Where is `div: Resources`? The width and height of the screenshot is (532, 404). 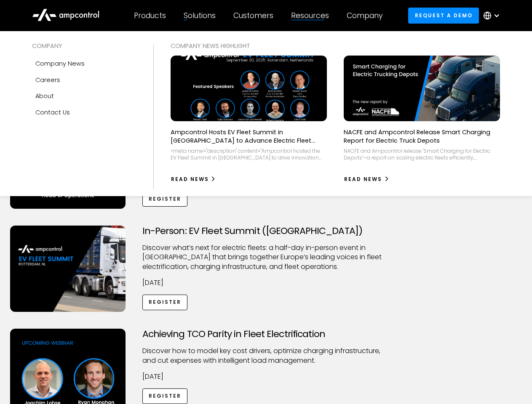 div: Resources is located at coordinates (310, 15).